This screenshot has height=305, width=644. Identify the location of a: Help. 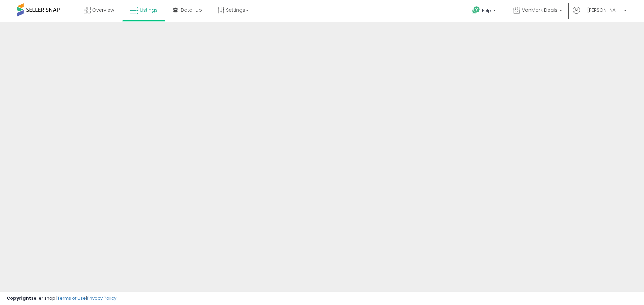
(485, 11).